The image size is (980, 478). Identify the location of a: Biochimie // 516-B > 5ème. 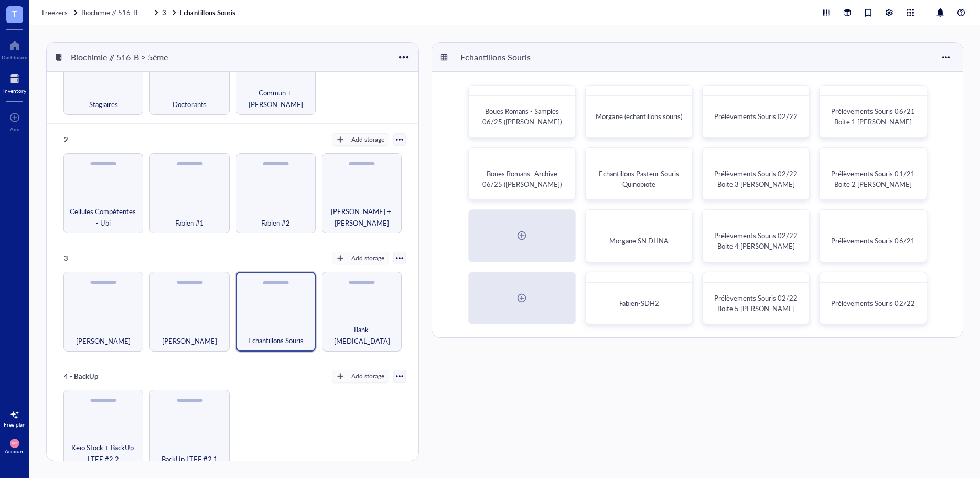
(120, 13).